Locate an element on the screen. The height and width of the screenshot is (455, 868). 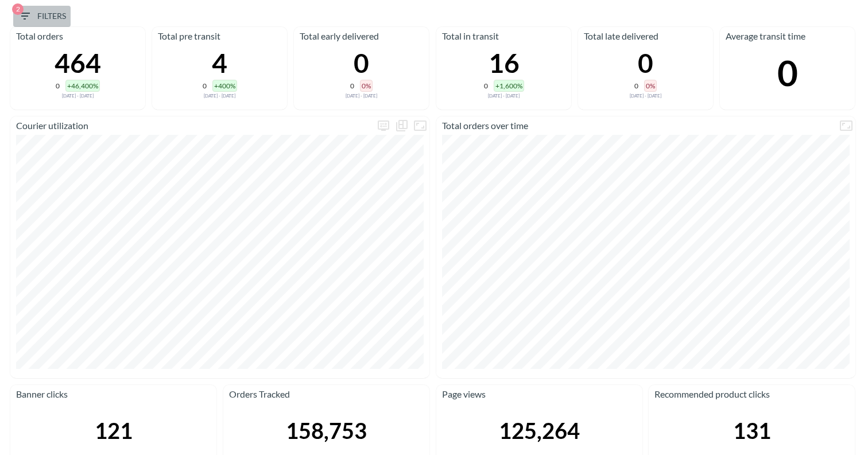
p: Courier utilization is located at coordinates (192, 126).